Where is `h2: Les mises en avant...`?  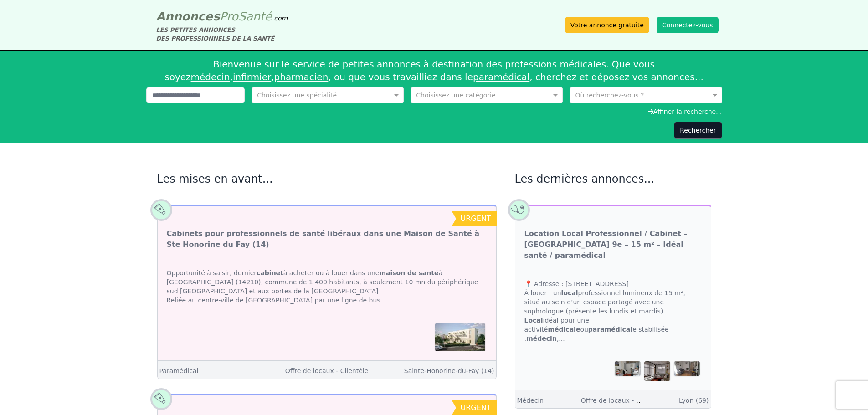 h2: Les mises en avant... is located at coordinates (327, 179).